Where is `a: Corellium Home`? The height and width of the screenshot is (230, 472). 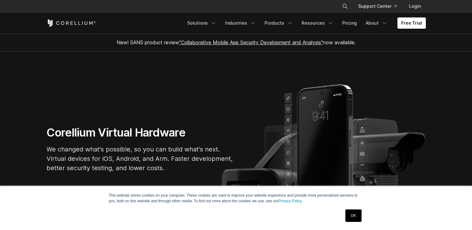
a: Corellium Home is located at coordinates (71, 23).